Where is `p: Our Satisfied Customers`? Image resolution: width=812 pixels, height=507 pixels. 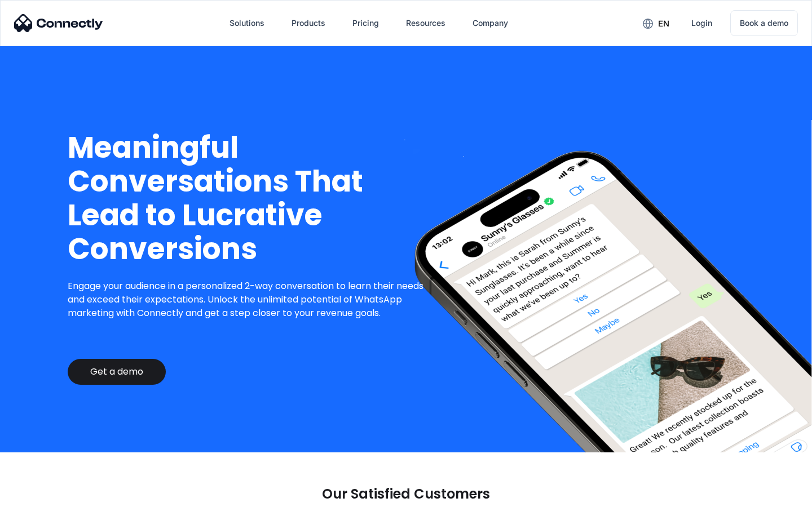
p: Our Satisfied Customers is located at coordinates (406, 495).